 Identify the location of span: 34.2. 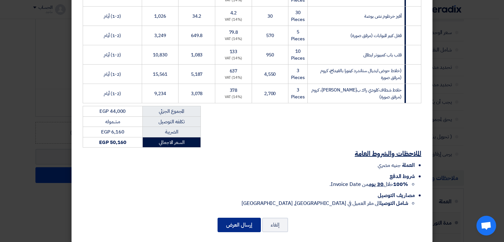
(197, 16).